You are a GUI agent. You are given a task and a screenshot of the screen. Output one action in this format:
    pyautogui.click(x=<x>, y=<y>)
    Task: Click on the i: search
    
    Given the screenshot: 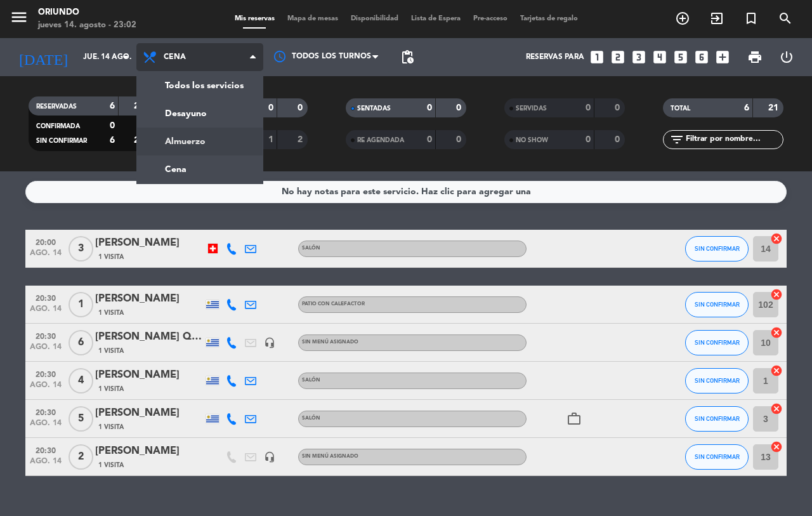 What is the action you would take?
    pyautogui.click(x=785, y=19)
    